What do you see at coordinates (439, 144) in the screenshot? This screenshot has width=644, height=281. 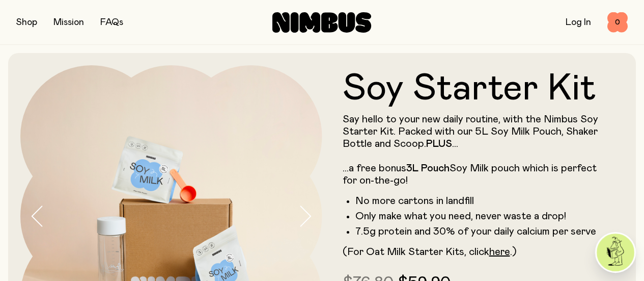 I see `strong: PLUS` at bounding box center [439, 144].